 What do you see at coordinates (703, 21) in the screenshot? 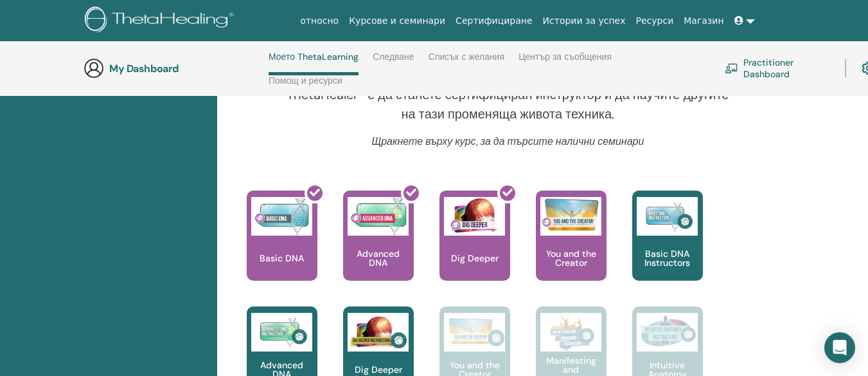
I see `a: Магазин` at bounding box center [703, 21].